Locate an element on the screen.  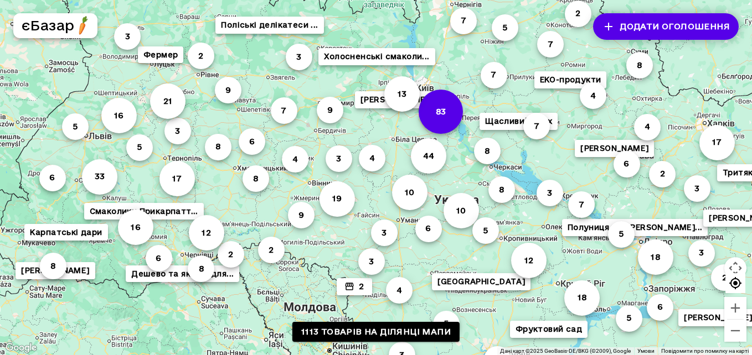
a: Повідомити про помилку на карті is located at coordinates (705, 351).